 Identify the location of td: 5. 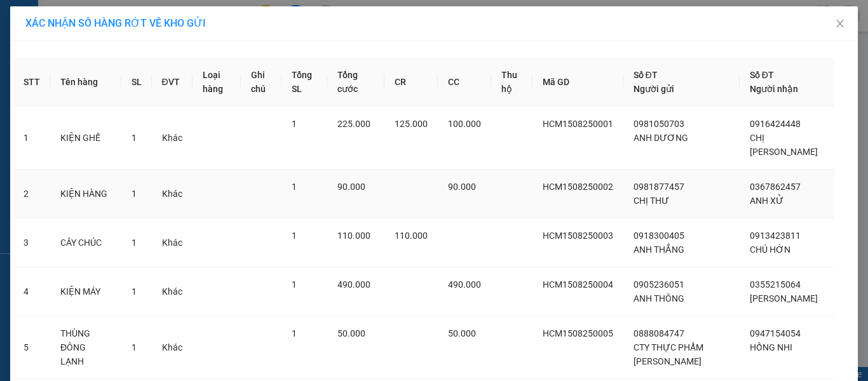
(31, 347).